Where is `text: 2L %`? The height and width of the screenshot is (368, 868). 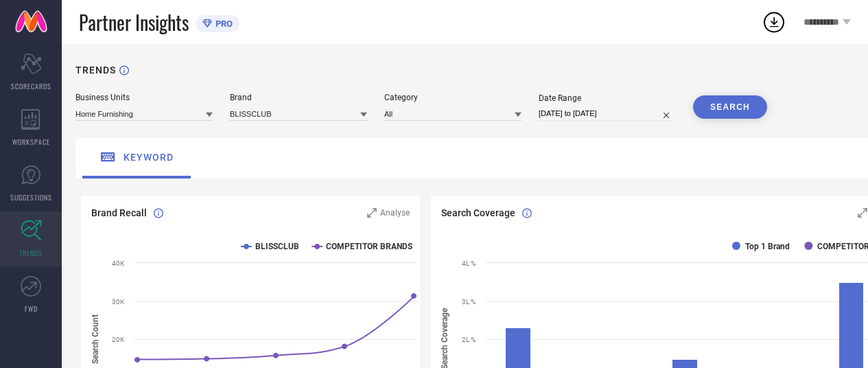 text: 2L % is located at coordinates (468, 340).